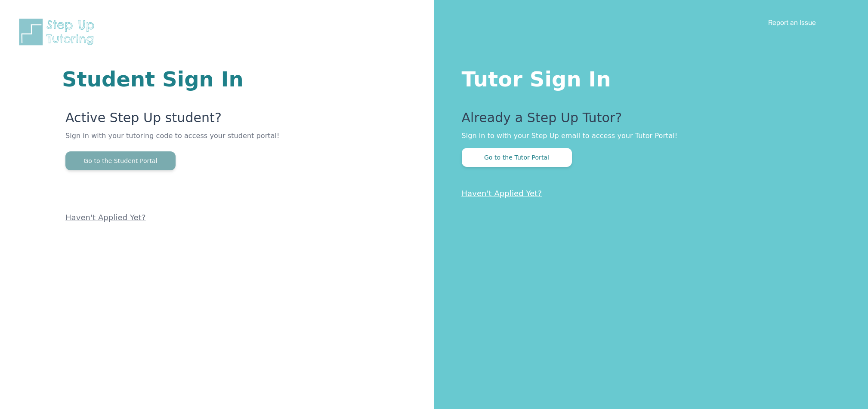  I want to click on button: Go to the Tutor Portal, so click(517, 158).